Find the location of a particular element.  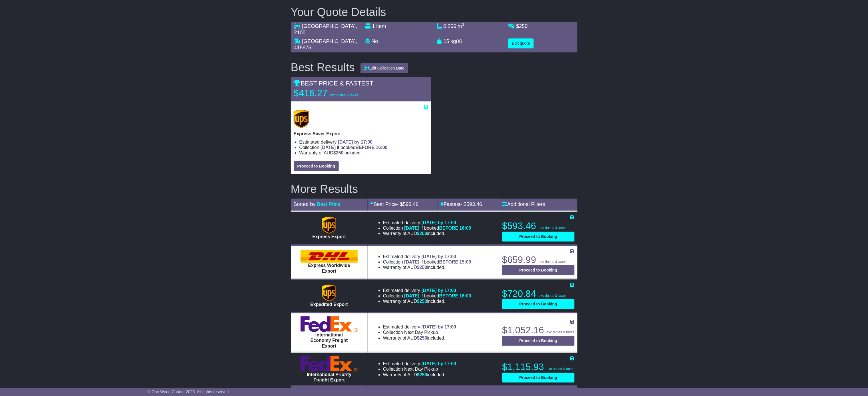

p: $659.99 is located at coordinates (538, 261).